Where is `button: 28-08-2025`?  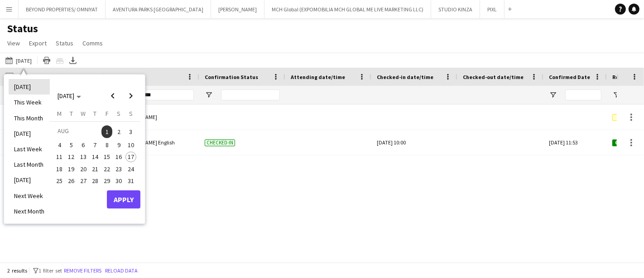
button: 28-08-2025 is located at coordinates (95, 180).